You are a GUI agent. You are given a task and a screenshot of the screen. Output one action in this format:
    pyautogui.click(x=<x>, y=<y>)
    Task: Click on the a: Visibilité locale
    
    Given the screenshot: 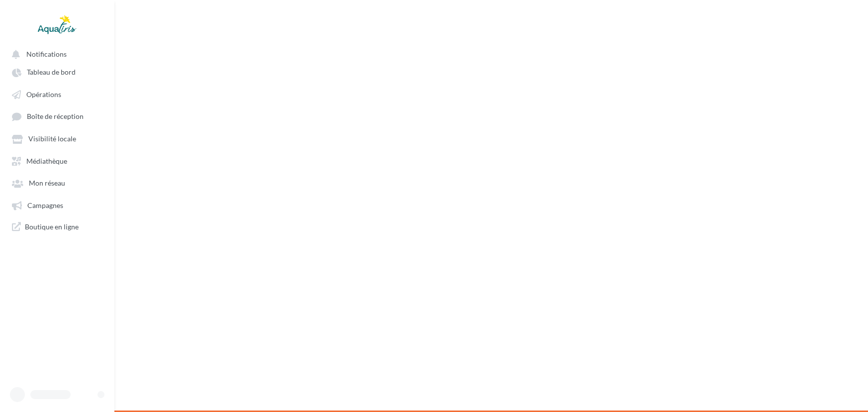 What is the action you would take?
    pyautogui.click(x=57, y=138)
    